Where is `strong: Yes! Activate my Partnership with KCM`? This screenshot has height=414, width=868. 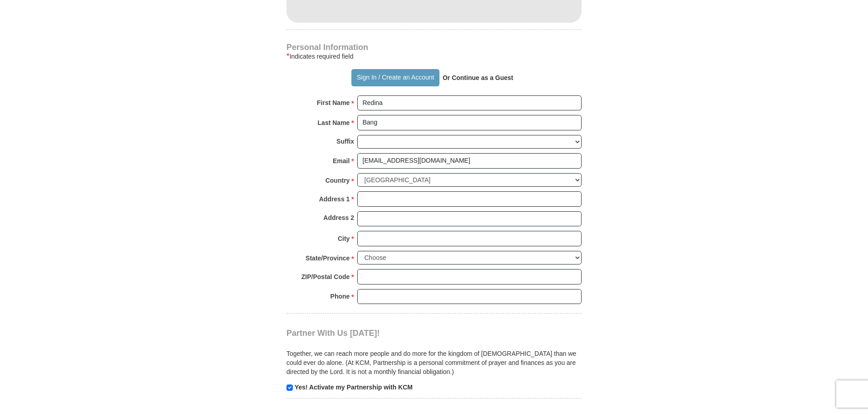
strong: Yes! Activate my Partnership with KCM is located at coordinates (353, 387).